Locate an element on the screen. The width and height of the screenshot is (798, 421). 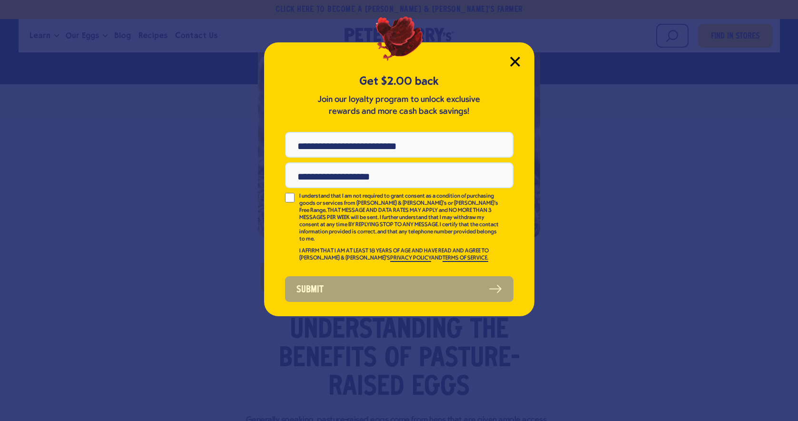
h5: Get $2.00 back is located at coordinates (399, 81).